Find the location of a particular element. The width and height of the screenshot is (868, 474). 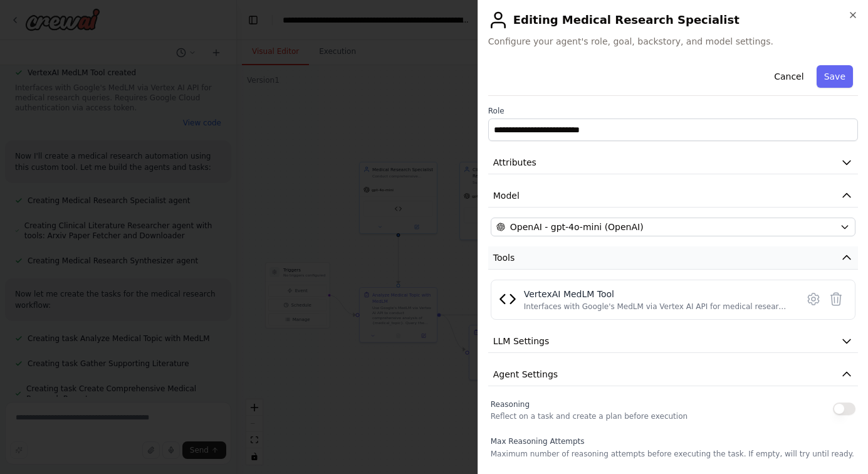

div: Interfaces with Google's MedLM via Vertex AI API for medical research queries. Requires Google Cl... is located at coordinates (656, 307).